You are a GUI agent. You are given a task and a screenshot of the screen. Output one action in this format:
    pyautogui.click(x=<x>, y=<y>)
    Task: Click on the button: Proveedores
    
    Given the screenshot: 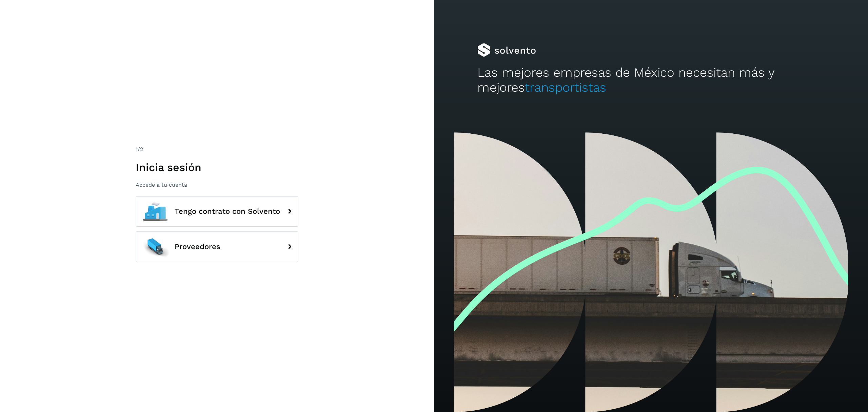 What is the action you would take?
    pyautogui.click(x=217, y=247)
    